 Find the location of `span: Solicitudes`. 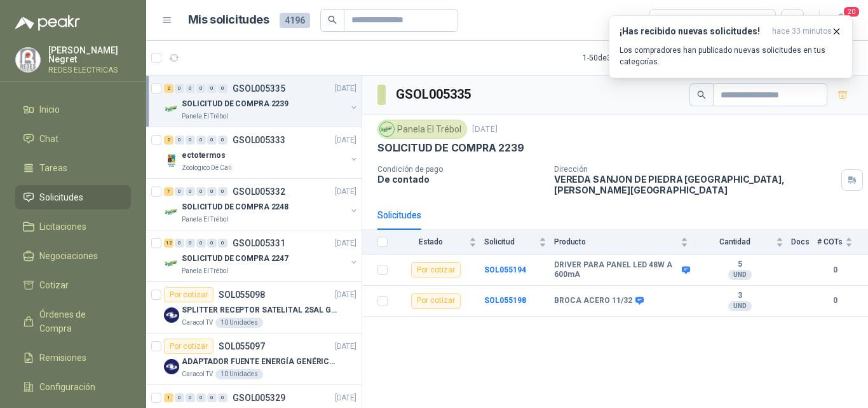

span: Solicitudes is located at coordinates (61, 197).